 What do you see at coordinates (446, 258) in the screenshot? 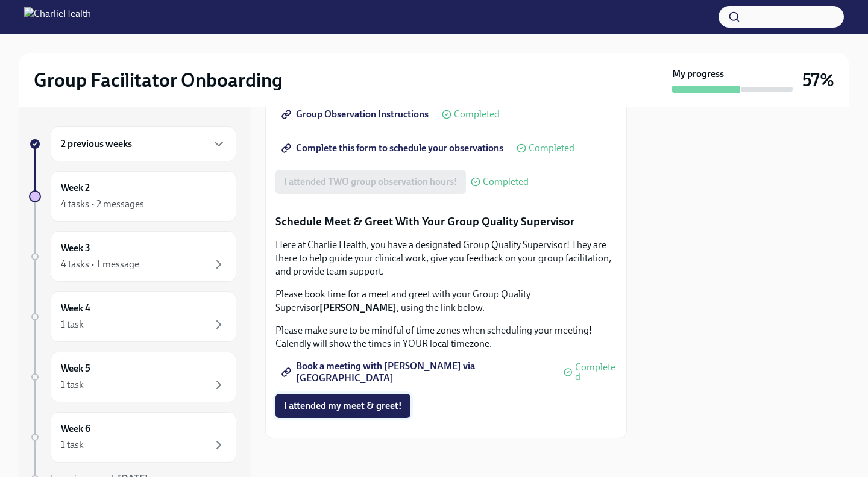
I see `p: Here at Charlie Health, you have a designated Group Quality Supervisor! They are there to help gu...` at bounding box center [446, 258].